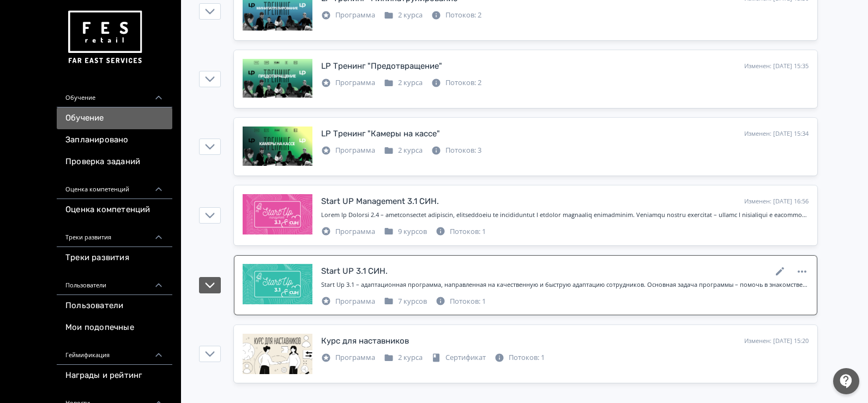  Describe the element at coordinates (405, 302) in the screenshot. I see `div: 7 курсов` at that location.